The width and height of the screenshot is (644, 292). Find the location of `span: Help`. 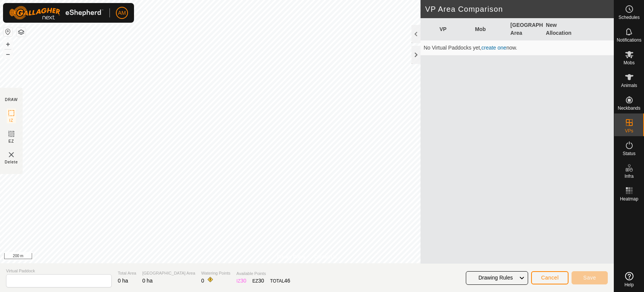

span: Help is located at coordinates (629, 284).